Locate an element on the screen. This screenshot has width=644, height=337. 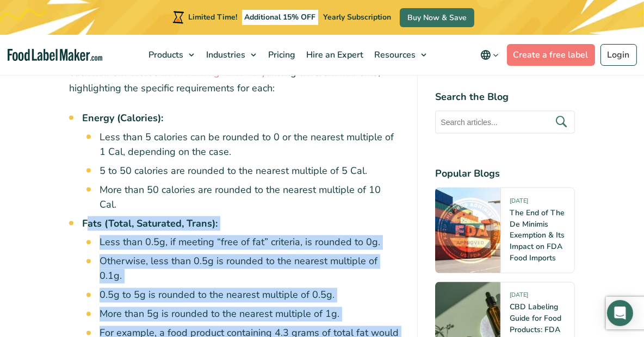
strong: Energy (Calories): is located at coordinates (123, 118).